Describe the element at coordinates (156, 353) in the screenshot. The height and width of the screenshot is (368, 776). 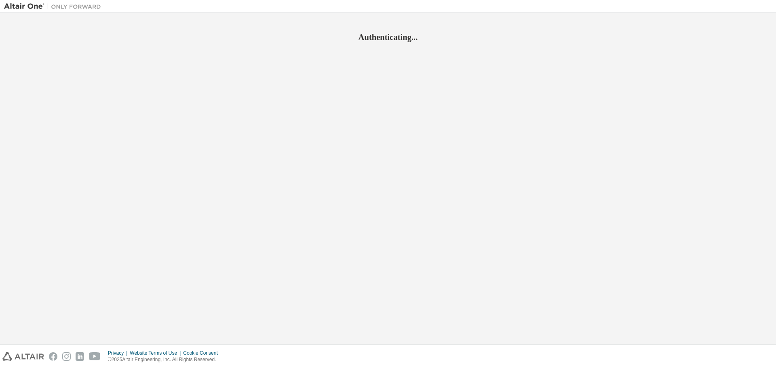
I see `div: Website Terms of Use` at that location.